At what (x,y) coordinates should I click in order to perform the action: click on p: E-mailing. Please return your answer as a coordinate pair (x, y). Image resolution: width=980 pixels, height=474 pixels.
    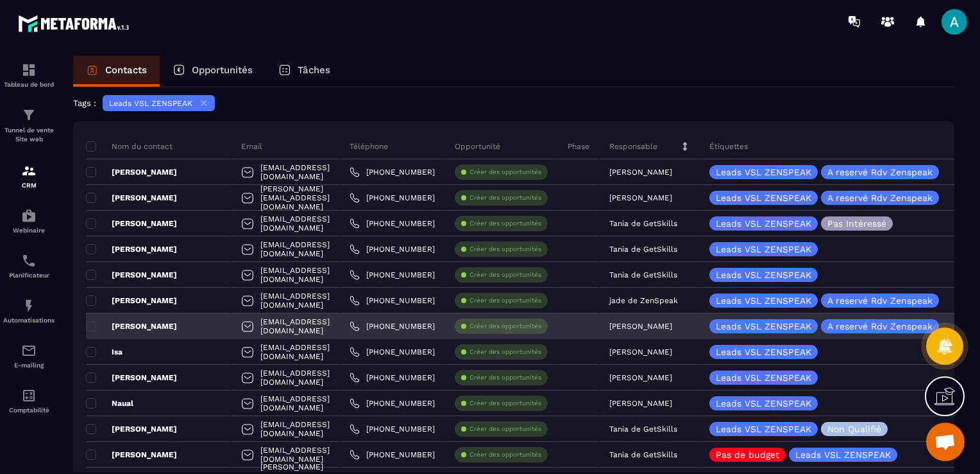
    Looking at the image, I should click on (29, 365).